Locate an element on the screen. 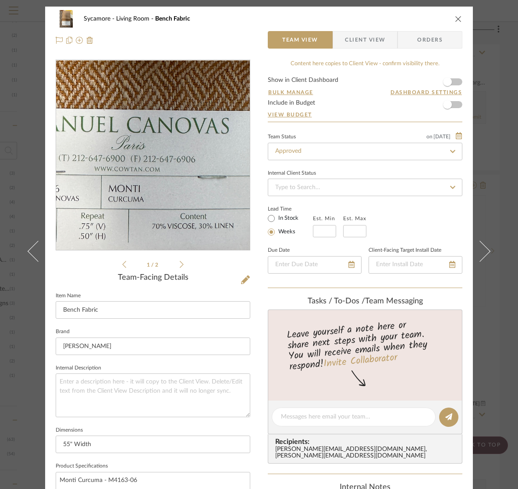 The image size is (518, 489). label: Item Name is located at coordinates (68, 296).